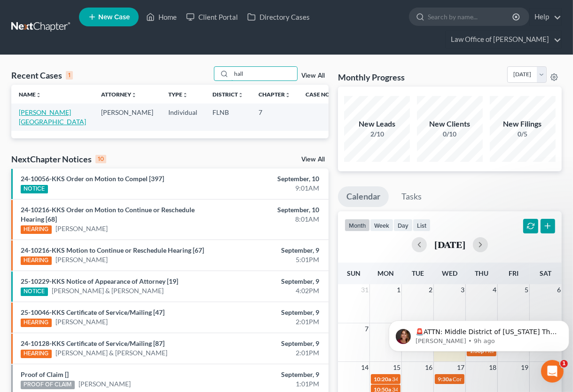  I want to click on span: Fri, so click(513, 273).